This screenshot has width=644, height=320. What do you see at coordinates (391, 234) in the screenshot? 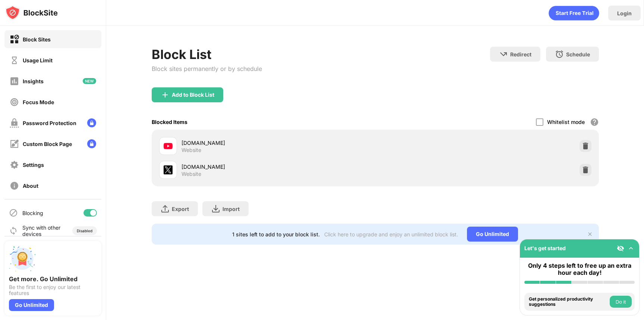
I see `div: Click here to upgrade and enjoy an unlimited block list.` at bounding box center [391, 234].